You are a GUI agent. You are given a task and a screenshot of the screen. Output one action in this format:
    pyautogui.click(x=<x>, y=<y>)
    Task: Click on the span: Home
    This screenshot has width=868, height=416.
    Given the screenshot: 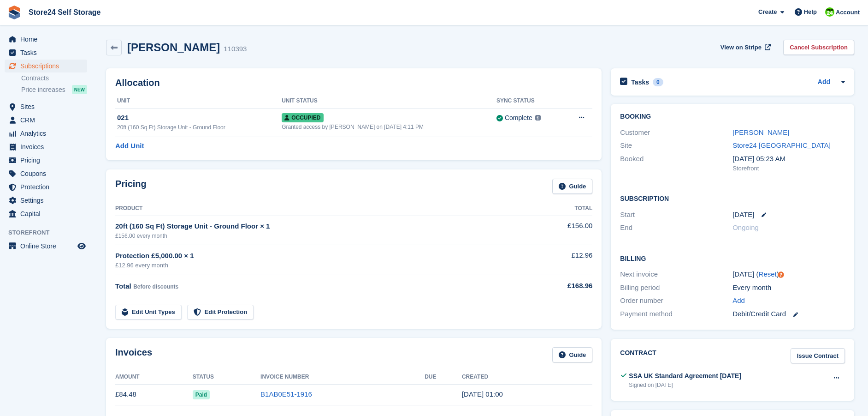 What is the action you would take?
    pyautogui.click(x=48, y=39)
    